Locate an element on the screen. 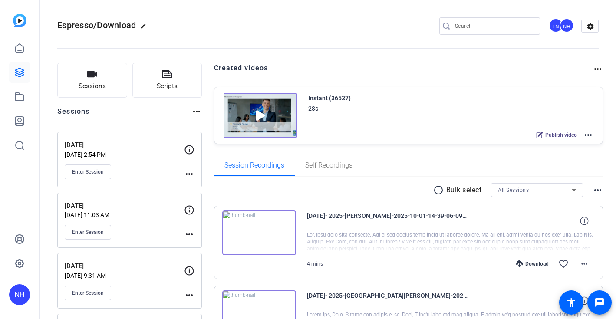 Image resolution: width=616 pixels, height=319 pixels. h2: Sessions is located at coordinates (73, 115).